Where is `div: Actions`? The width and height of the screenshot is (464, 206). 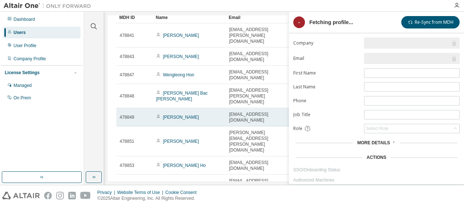 div: Actions is located at coordinates (376, 157).